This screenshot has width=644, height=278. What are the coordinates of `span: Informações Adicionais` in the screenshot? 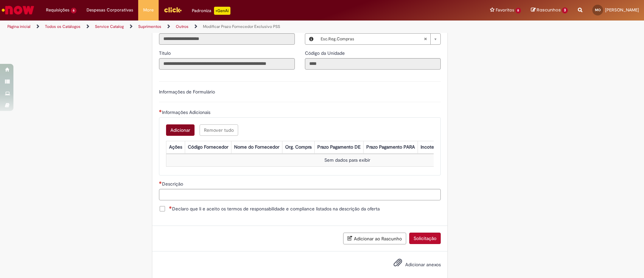 It's located at (186, 112).